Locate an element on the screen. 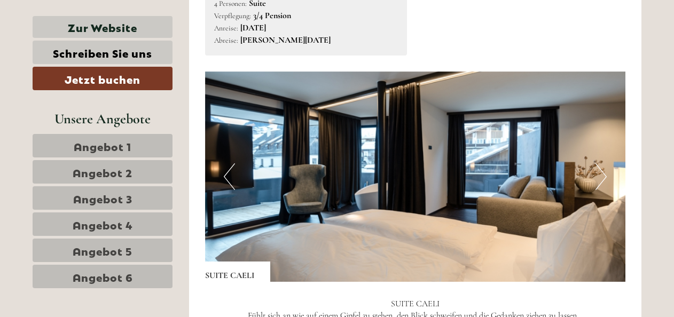  div: SUITE CAELI is located at coordinates (238, 272).